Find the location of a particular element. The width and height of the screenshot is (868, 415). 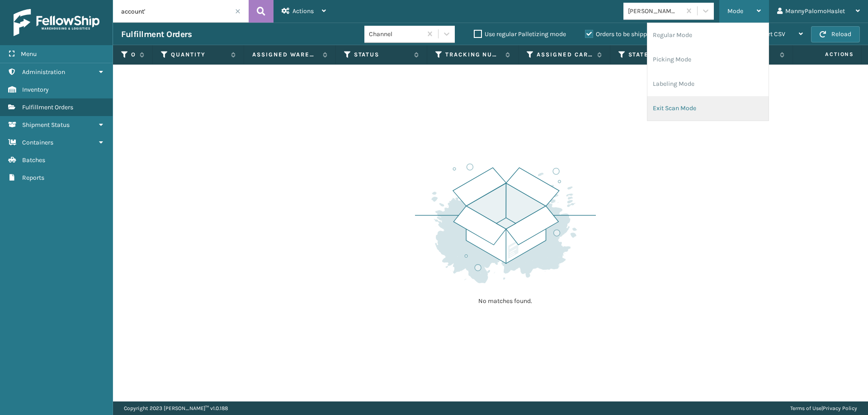

span: Batches is located at coordinates (33, 160).